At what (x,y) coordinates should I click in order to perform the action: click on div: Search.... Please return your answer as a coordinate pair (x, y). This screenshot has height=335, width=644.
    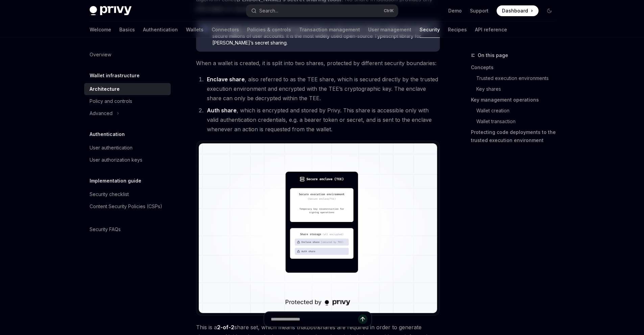
    Looking at the image, I should click on (268, 11).